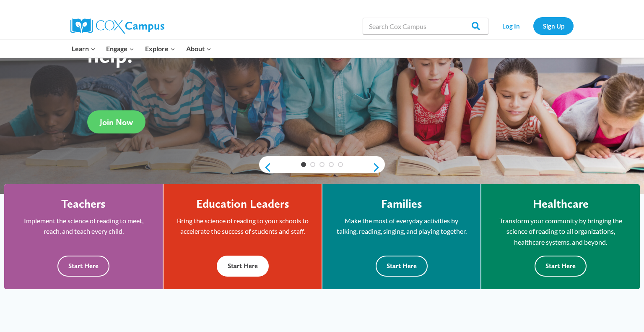 The image size is (644, 332). I want to click on nav: Secondary Navigation, so click(533, 26).